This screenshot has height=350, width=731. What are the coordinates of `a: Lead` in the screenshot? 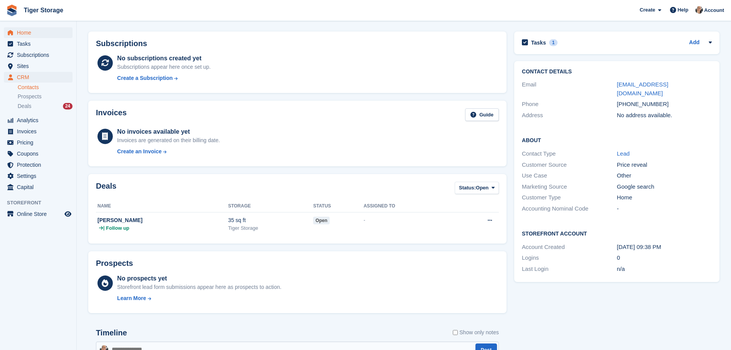 It's located at (623, 153).